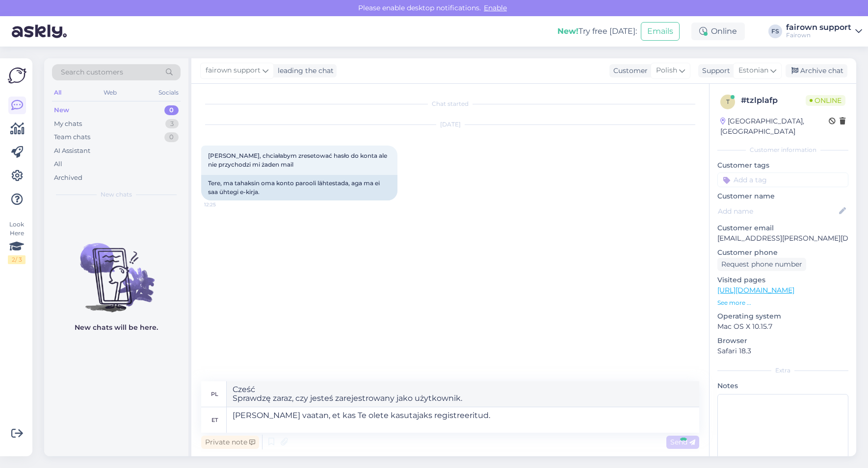 The width and height of the screenshot is (868, 468). I want to click on input: Add a tag, so click(783, 180).